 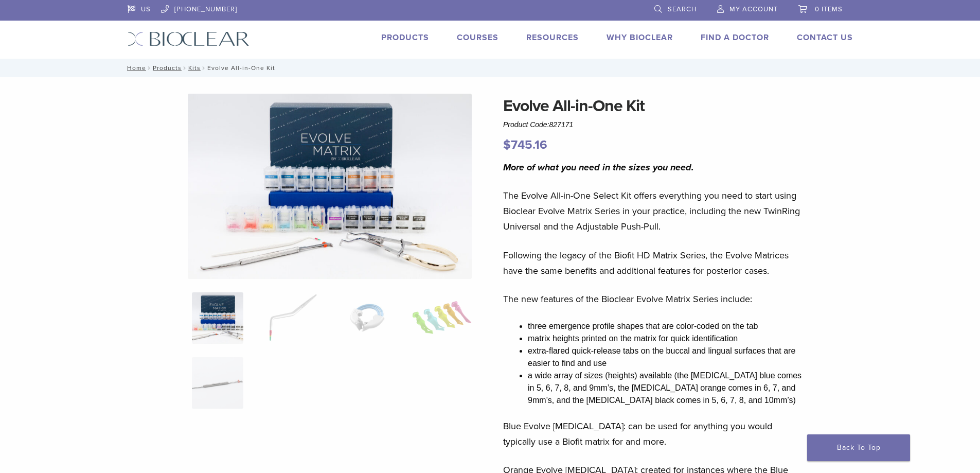 What do you see at coordinates (441, 318) in the screenshot?
I see `img: Evolve All-in-One Kit - Image 4` at bounding box center [441, 318].